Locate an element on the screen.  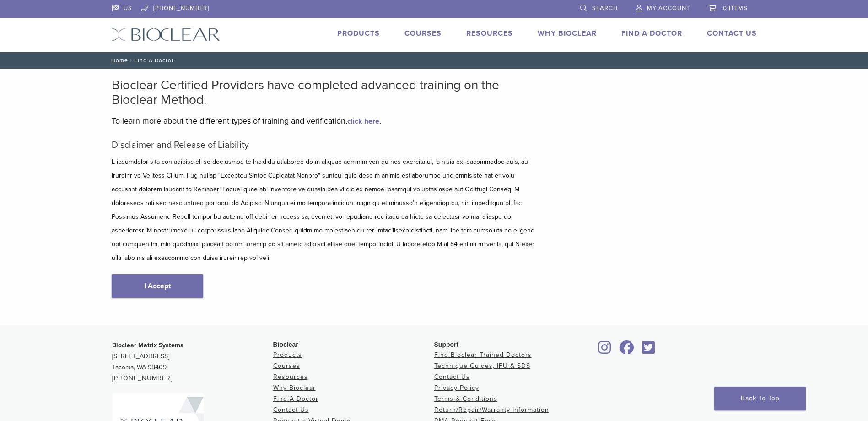
span: 0 items is located at coordinates (735, 8).